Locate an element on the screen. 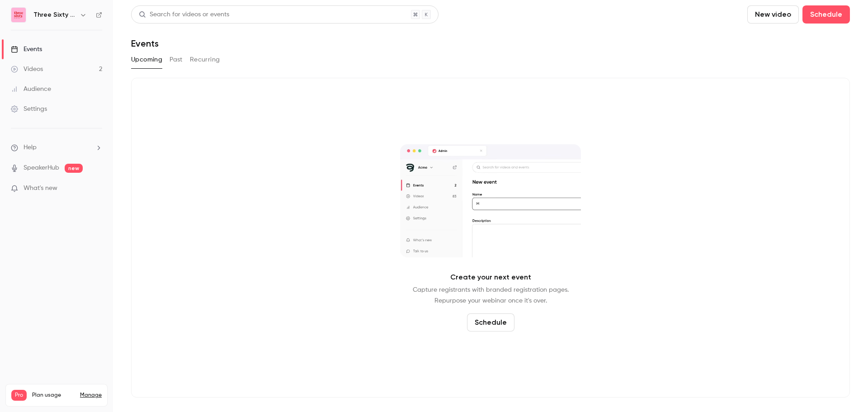 This screenshot has width=868, height=412. div: Videos is located at coordinates (26, 69).